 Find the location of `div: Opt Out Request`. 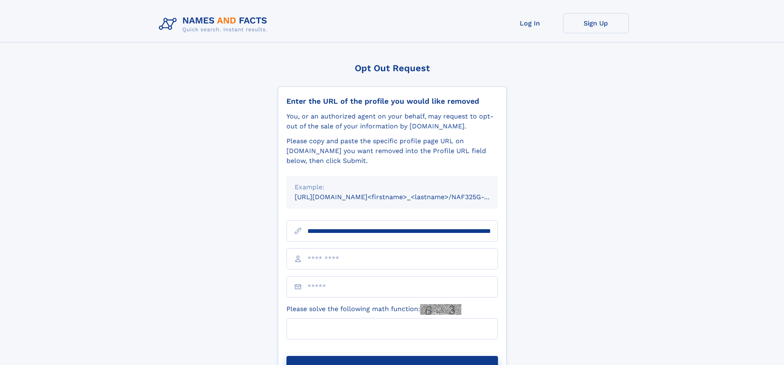

div: Opt Out Request is located at coordinates (392, 68).